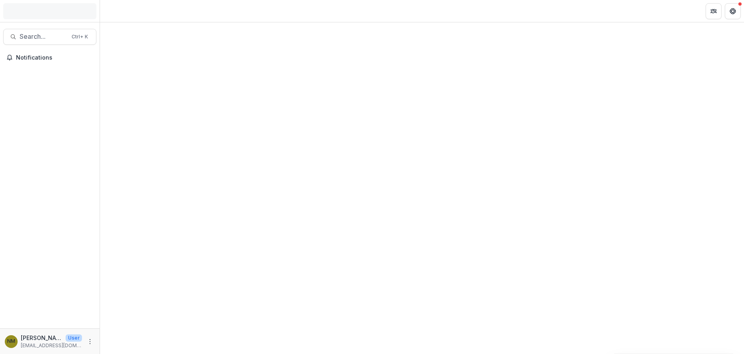  What do you see at coordinates (54, 58) in the screenshot?
I see `span: Notifications` at bounding box center [54, 58].